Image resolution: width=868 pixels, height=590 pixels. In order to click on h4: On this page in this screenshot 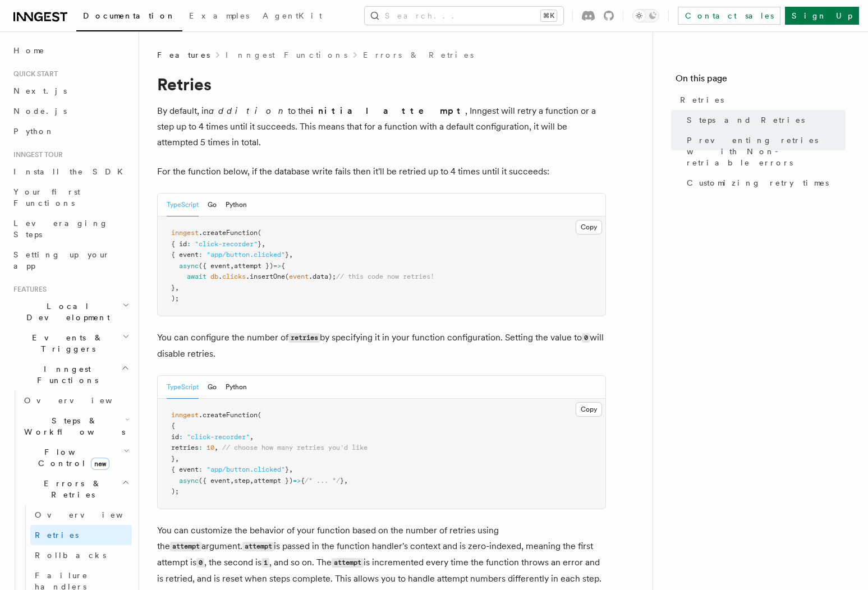, I will do `click(760, 81)`.